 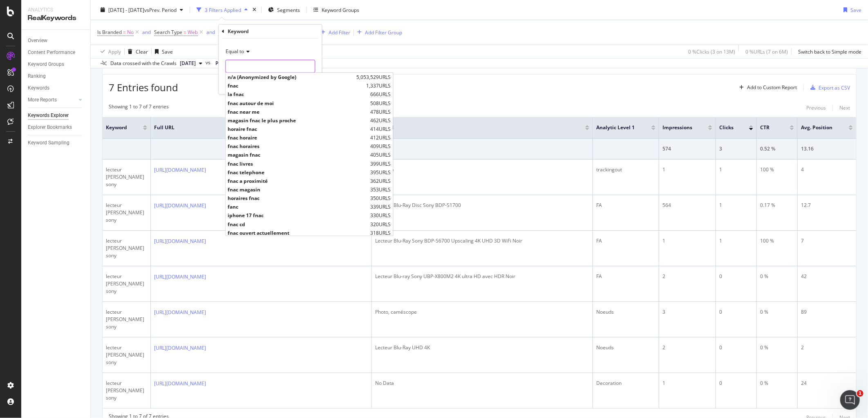 I want to click on span: 409 URLS, so click(x=380, y=146).